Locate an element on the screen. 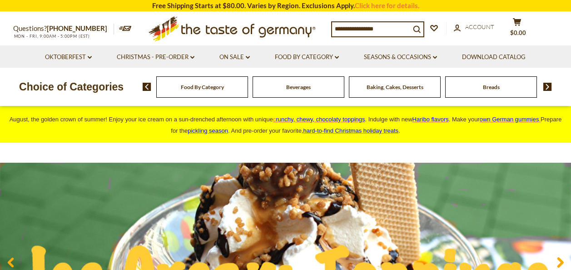 This screenshot has height=270, width=571. span: Account is located at coordinates (480, 27).